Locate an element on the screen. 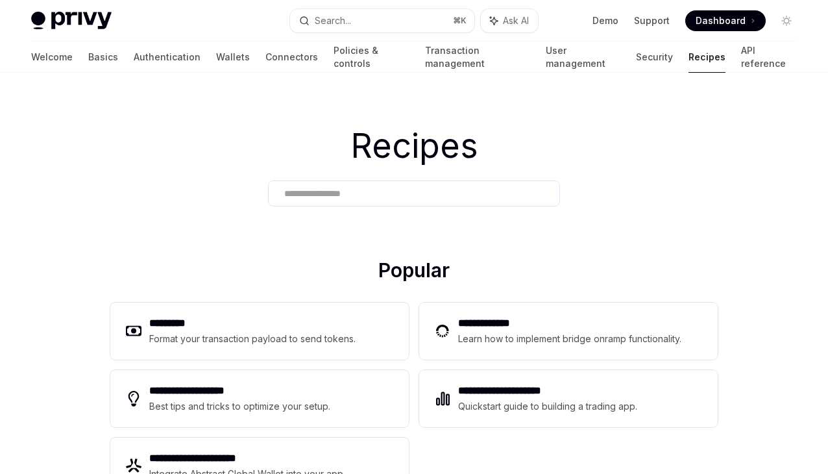 The width and height of the screenshot is (828, 474). h2: Popular is located at coordinates (414, 273).